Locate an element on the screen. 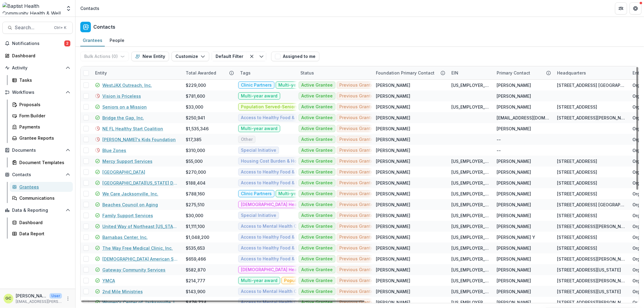 This screenshot has height=308, width=644. nav: breadcrumb is located at coordinates (90, 8).